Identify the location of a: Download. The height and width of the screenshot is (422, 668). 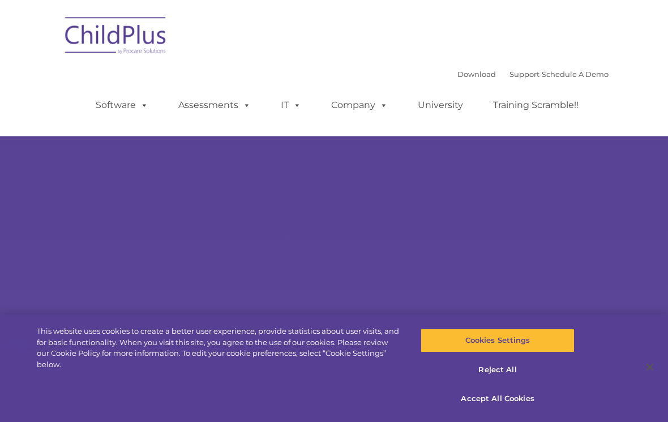
(476, 74).